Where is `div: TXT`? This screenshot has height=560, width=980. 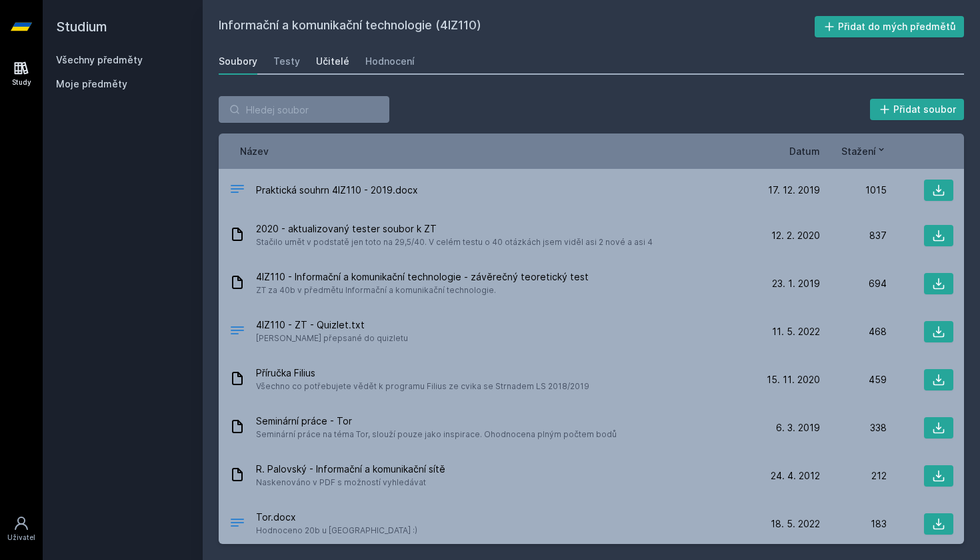
div: TXT is located at coordinates (237, 331).